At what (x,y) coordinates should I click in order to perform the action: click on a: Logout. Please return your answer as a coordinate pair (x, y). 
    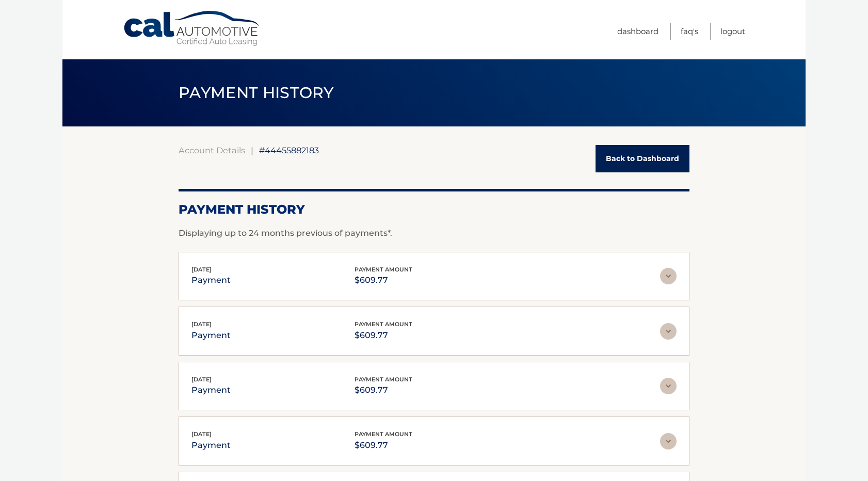
    Looking at the image, I should click on (733, 31).